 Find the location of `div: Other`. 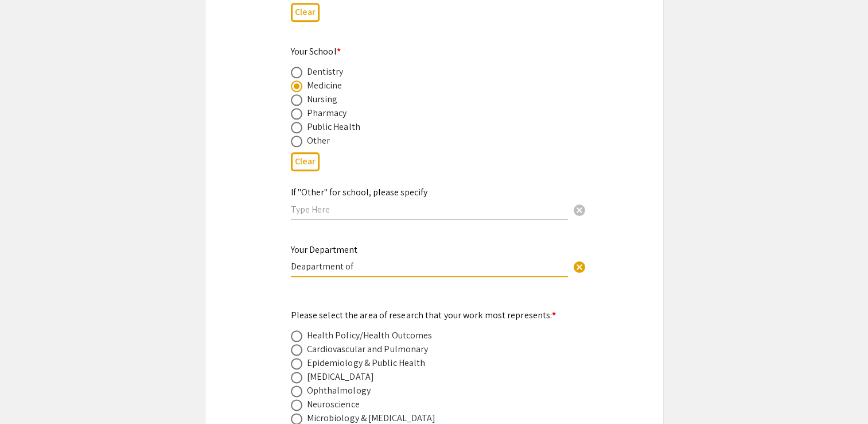

div: Other is located at coordinates (318, 140).